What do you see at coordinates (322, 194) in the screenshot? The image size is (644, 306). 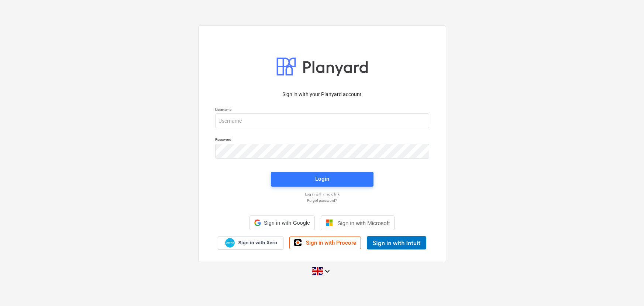 I see `a: Log in with magic link` at bounding box center [322, 194].